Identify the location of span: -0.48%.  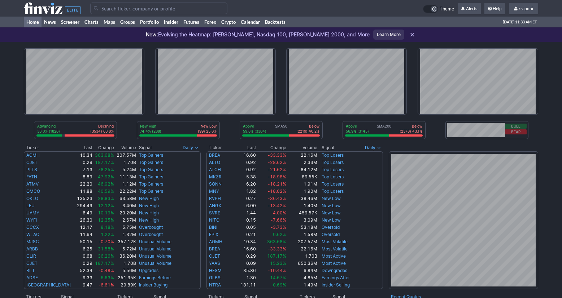
(106, 271).